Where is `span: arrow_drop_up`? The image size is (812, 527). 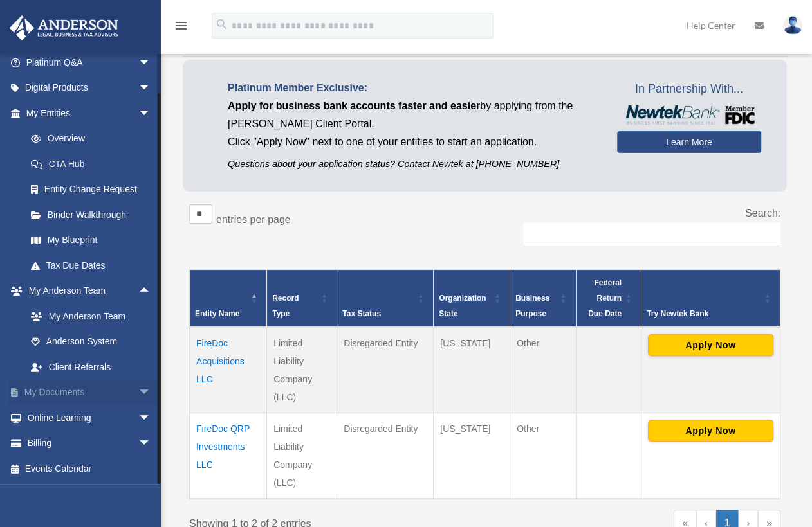
span: arrow_drop_up is located at coordinates (151, 292).